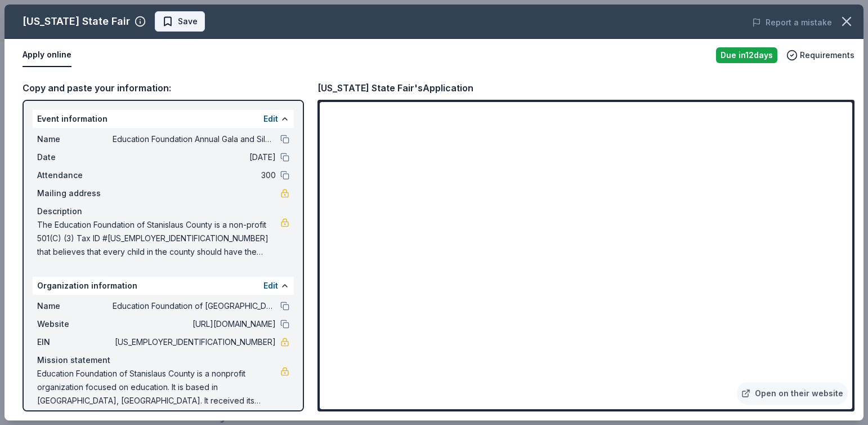 The image size is (868, 425). What do you see at coordinates (159, 238) in the screenshot?
I see `span: The Education Foundation of Stanislaus County is a non-profit 501(C) (3) Tax ID #[US_EMPLOYER_IDE...` at bounding box center [159, 238].